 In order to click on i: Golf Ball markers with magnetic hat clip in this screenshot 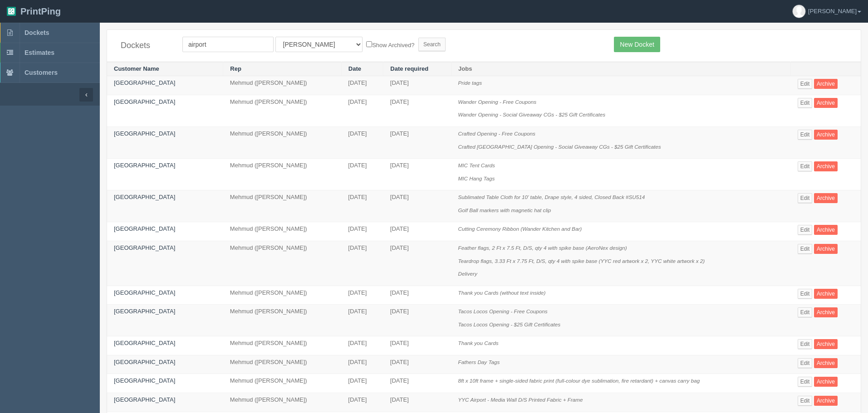, I will do `click(504, 210)`.